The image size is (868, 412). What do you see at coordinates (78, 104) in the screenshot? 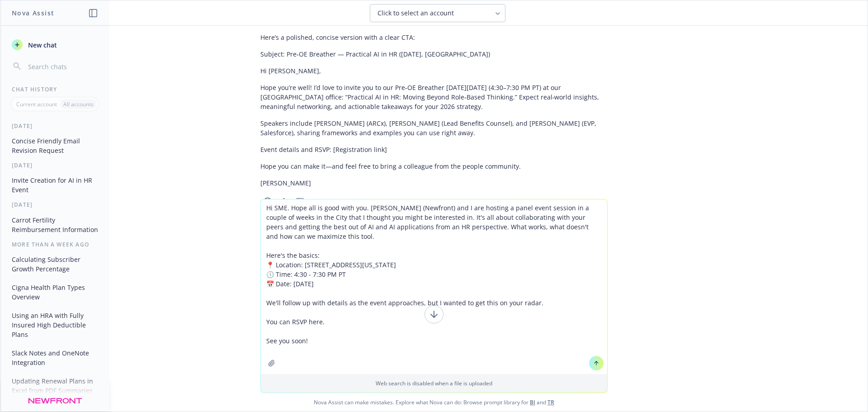
I see `p: All accounts` at bounding box center [78, 104].